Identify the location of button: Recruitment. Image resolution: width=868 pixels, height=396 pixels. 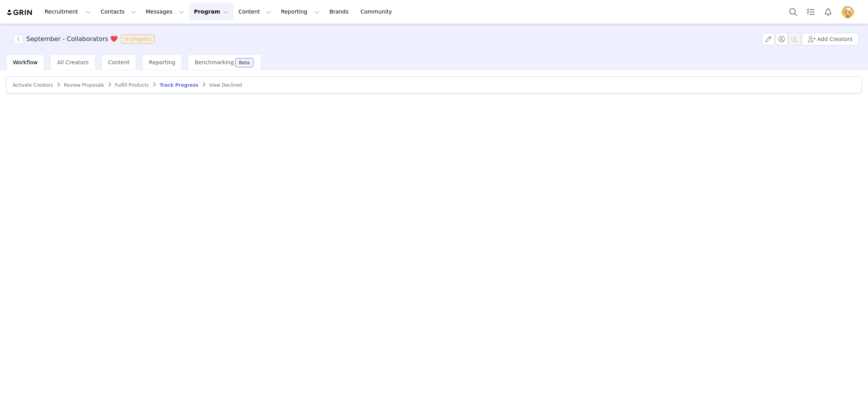
(68, 12).